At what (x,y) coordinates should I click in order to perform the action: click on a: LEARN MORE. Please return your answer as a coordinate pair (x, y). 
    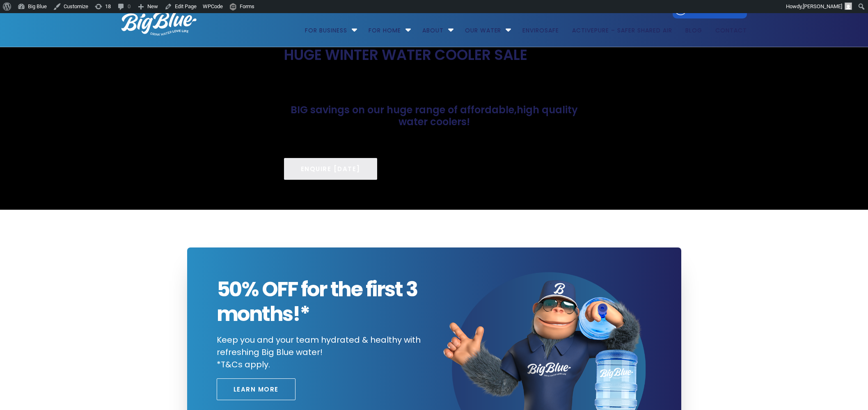
    Looking at the image, I should click on (256, 389).